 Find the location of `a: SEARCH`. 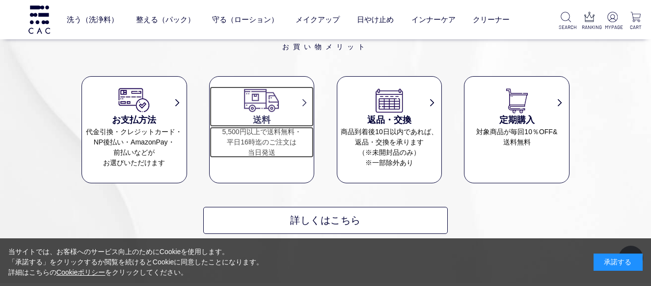

a: SEARCH is located at coordinates (566, 21).